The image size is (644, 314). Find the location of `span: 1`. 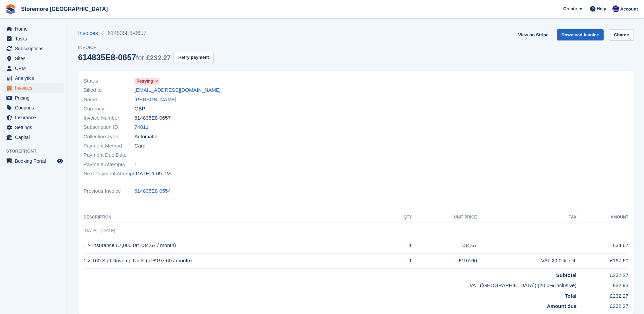

span: 1 is located at coordinates (136, 164).